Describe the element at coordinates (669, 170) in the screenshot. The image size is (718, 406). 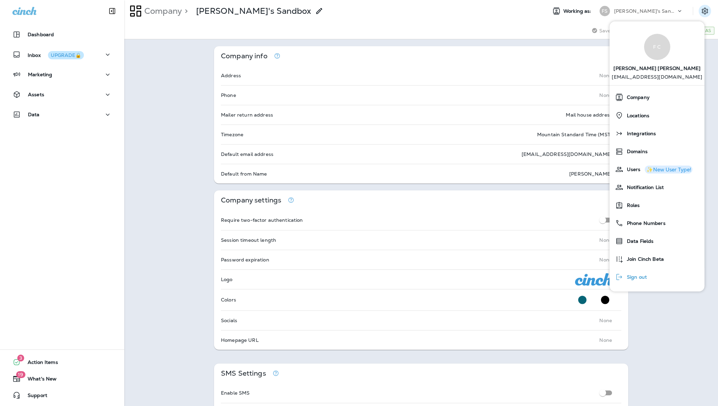
I see `button: ✨New User Type!` at that location.